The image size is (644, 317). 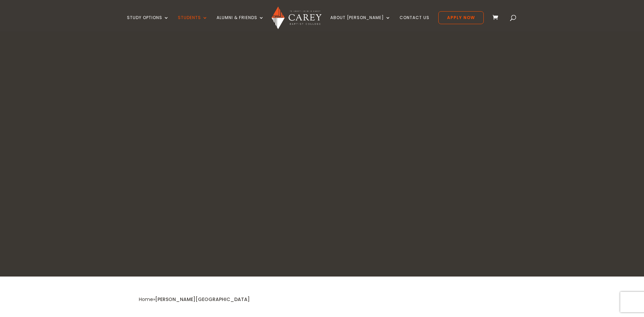 I want to click on a: Study Options, so click(x=148, y=23).